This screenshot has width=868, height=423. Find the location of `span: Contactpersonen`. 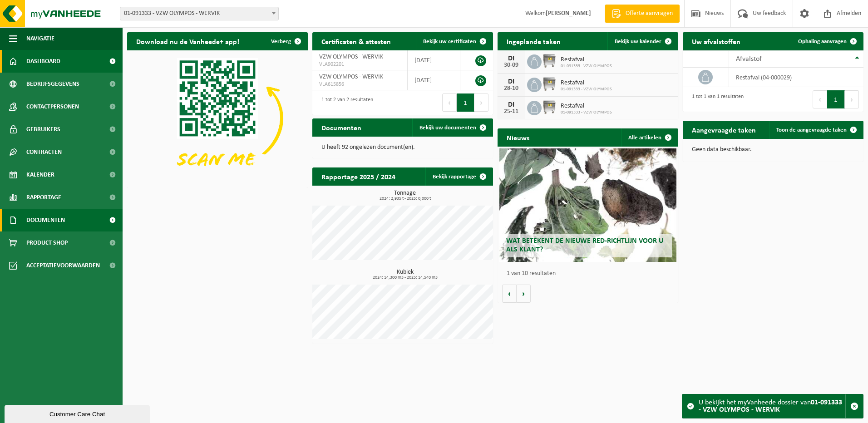

span: Contactpersonen is located at coordinates (52, 107).